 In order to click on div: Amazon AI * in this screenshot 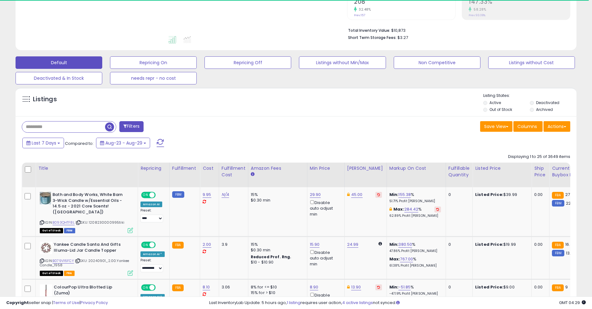, I will do `click(153, 254)`.